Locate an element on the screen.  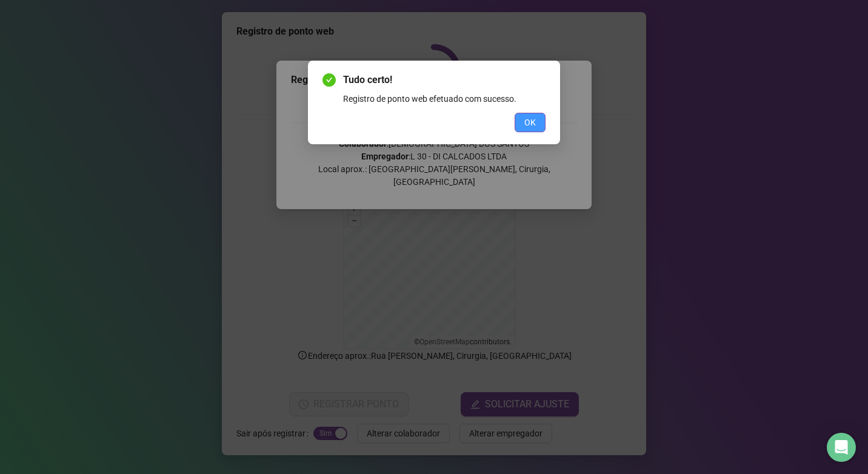
span: Tudo certo! is located at coordinates (445, 80).